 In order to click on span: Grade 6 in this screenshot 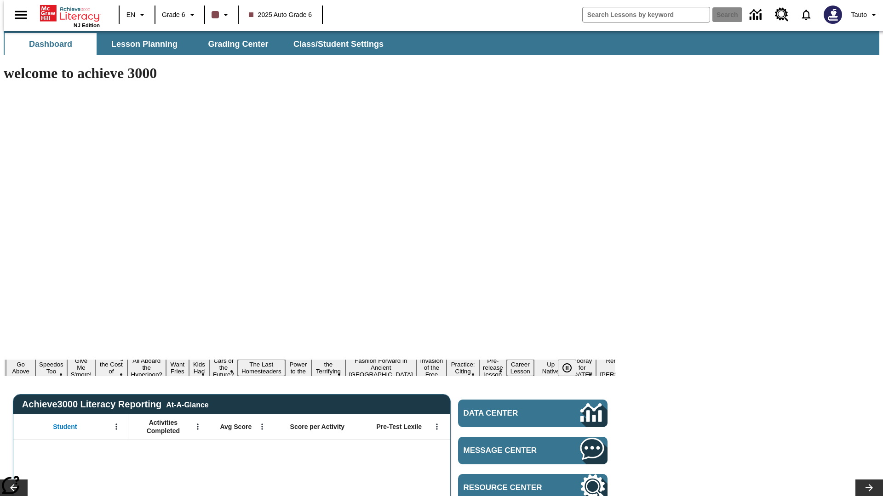, I will do `click(173, 15)`.